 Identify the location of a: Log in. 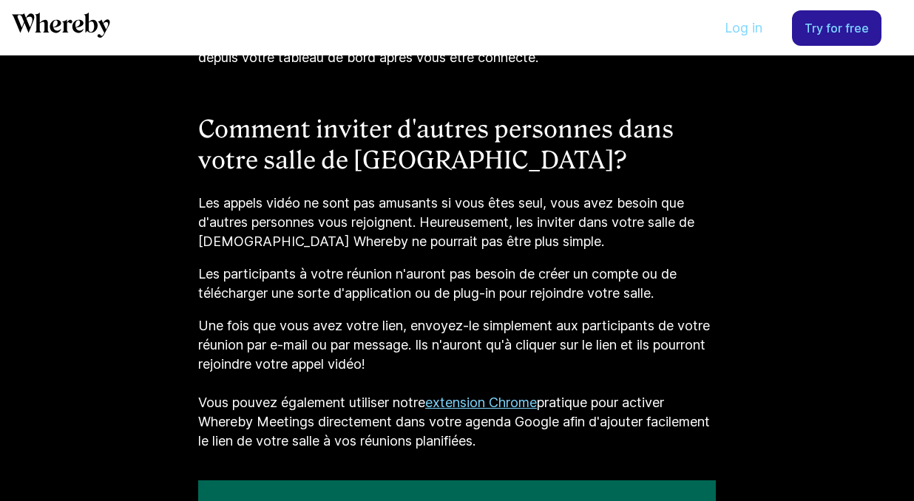
(743, 28).